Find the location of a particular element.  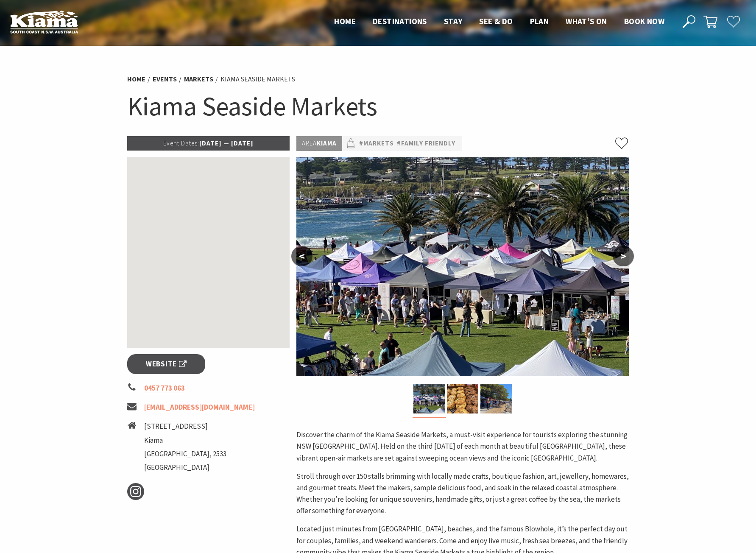

a: Markets is located at coordinates (198, 79).